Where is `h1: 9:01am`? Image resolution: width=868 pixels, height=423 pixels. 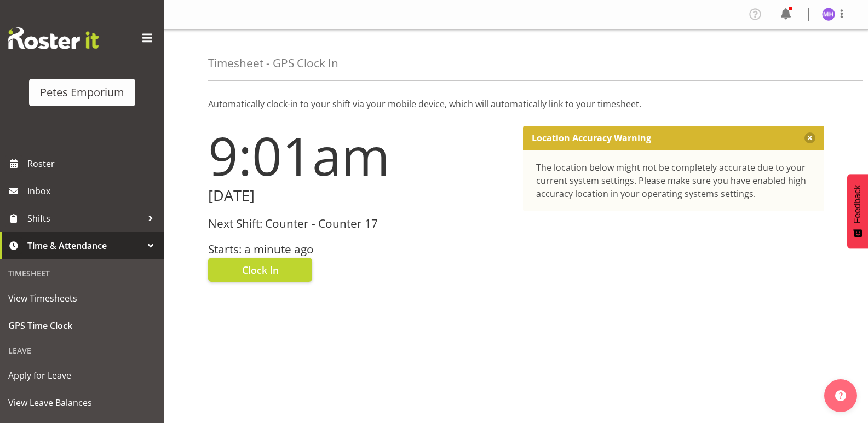 h1: 9:01am is located at coordinates (359, 155).